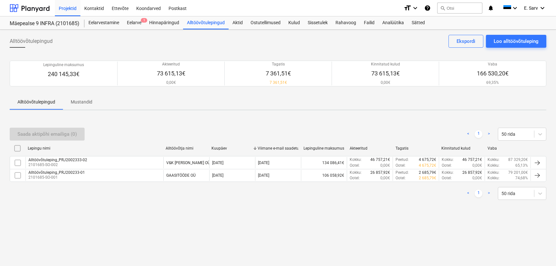 Image resolution: width=556 pixels, height=266 pixels. I want to click on p: Tagatis, so click(278, 64).